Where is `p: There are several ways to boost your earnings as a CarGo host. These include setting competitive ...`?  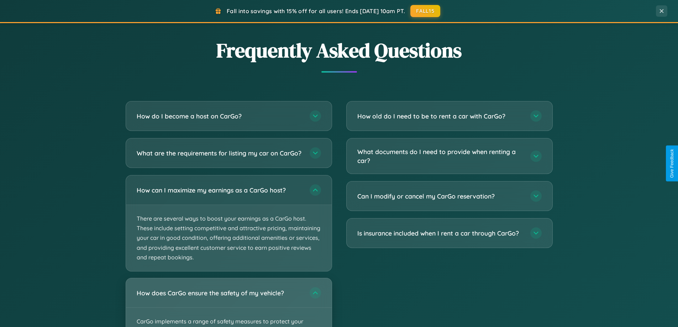 p: There are several ways to boost your earnings as a CarGo host. These include setting competitive ... is located at coordinates (229, 238).